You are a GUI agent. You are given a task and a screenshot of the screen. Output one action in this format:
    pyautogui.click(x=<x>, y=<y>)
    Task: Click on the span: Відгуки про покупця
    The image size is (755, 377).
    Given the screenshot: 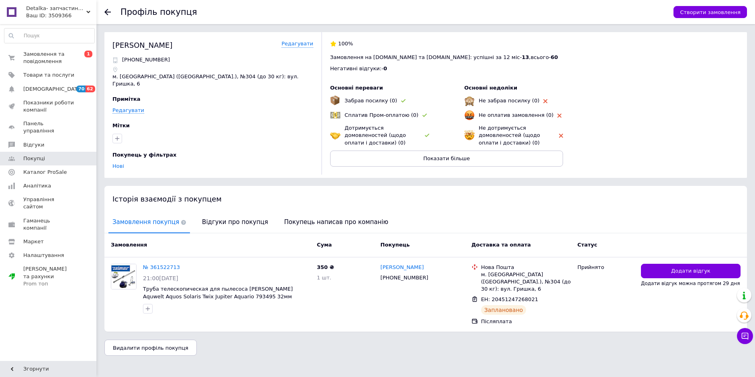 What is the action you would take?
    pyautogui.click(x=235, y=222)
    